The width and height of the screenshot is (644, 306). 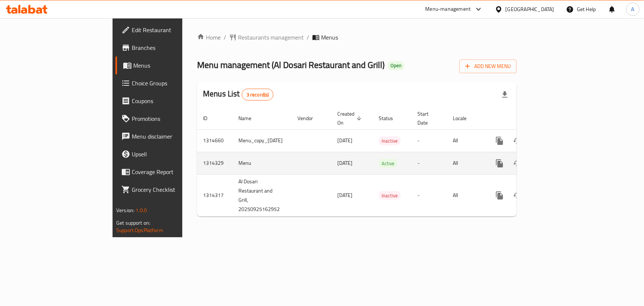 I want to click on span: 3 record(s), so click(x=257, y=95).